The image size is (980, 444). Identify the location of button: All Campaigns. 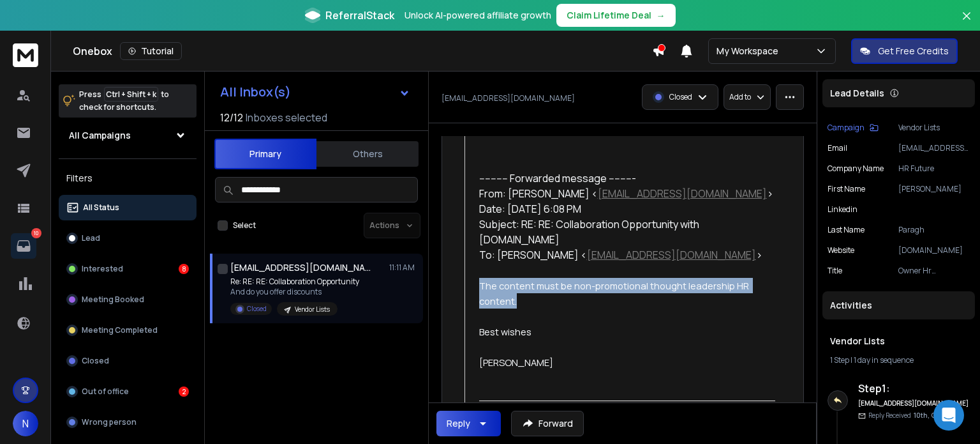
(128, 136).